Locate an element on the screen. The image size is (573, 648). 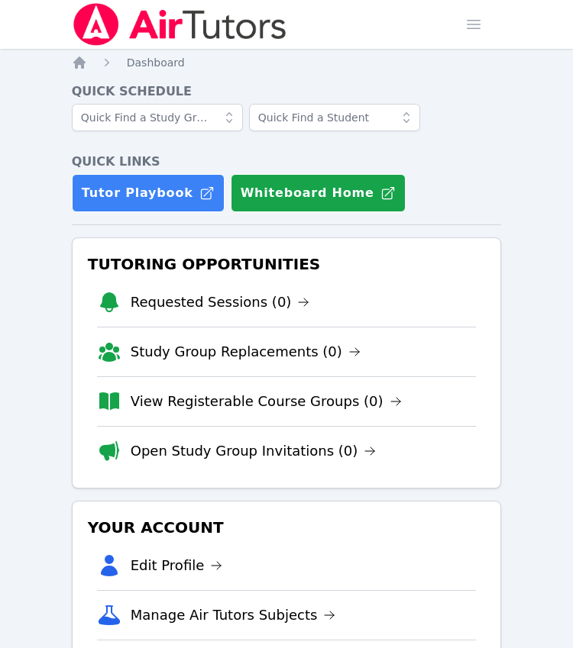
a: Open Study Group Invitations (0) is located at coordinates (254, 451).